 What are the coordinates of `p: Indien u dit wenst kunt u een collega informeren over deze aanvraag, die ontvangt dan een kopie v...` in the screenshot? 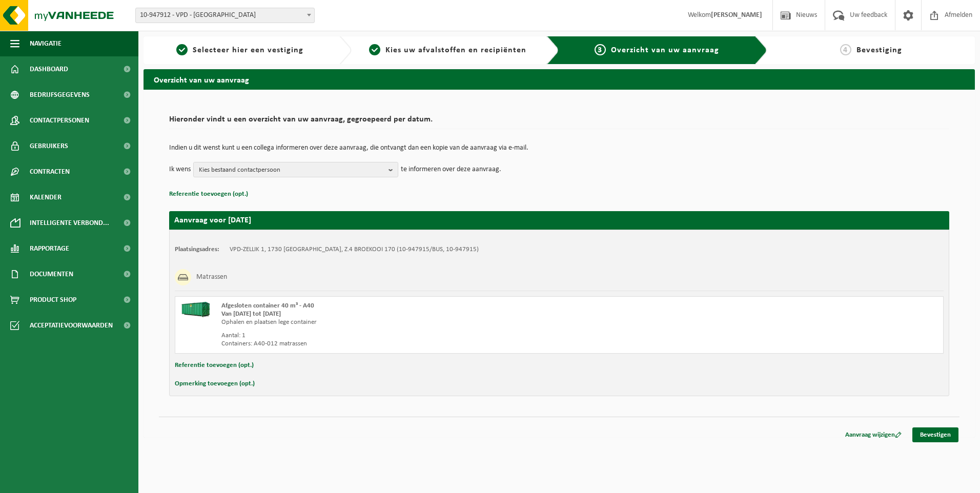 It's located at (560, 148).